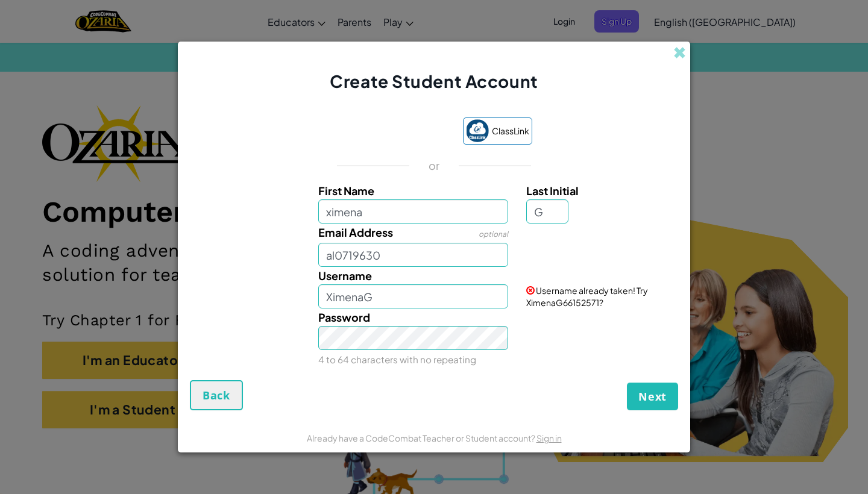 The height and width of the screenshot is (494, 868). Describe the element at coordinates (345, 275) in the screenshot. I see `span: Username` at that location.